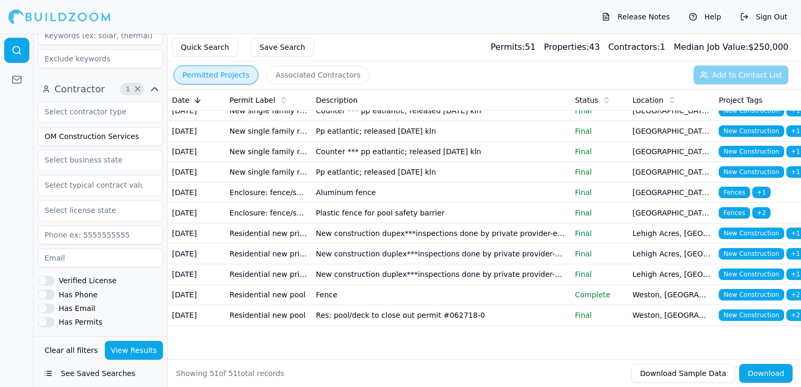 This screenshot has height=387, width=801. I want to click on td: Res: pool/deck to close out permit #062718-0, so click(441, 315).